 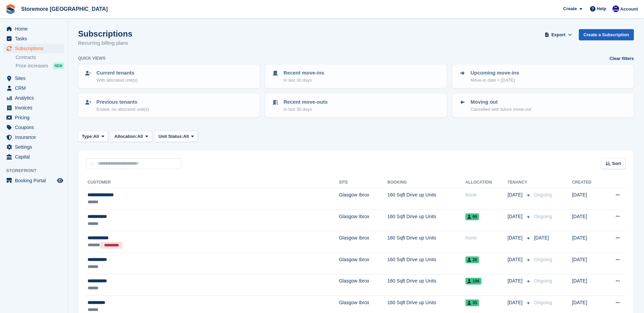 I want to click on span: Price increases, so click(x=32, y=66).